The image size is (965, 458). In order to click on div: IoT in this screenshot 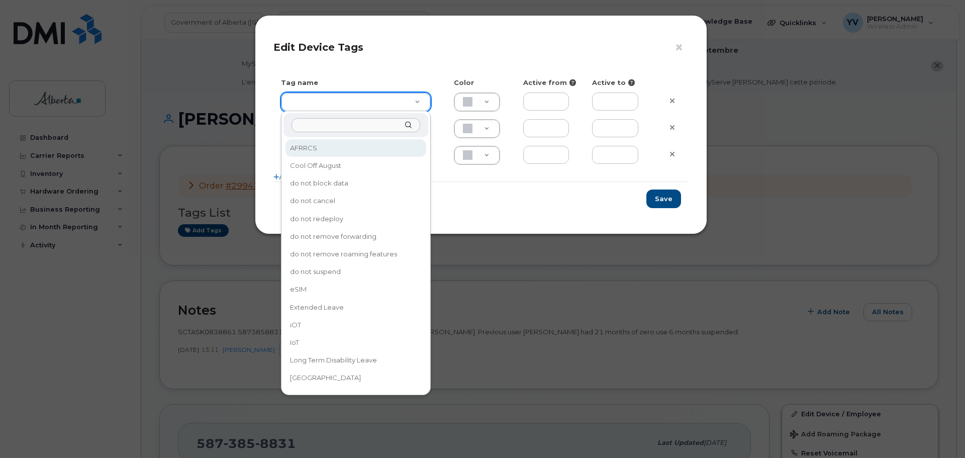, I will do `click(356, 342)`.